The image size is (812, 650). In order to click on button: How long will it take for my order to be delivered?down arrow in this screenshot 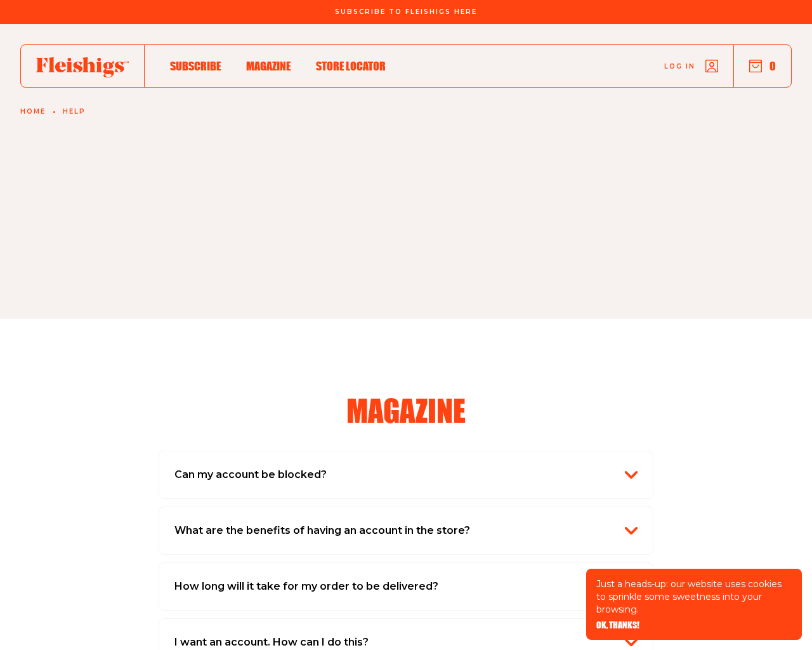, I will do `click(406, 587)`.